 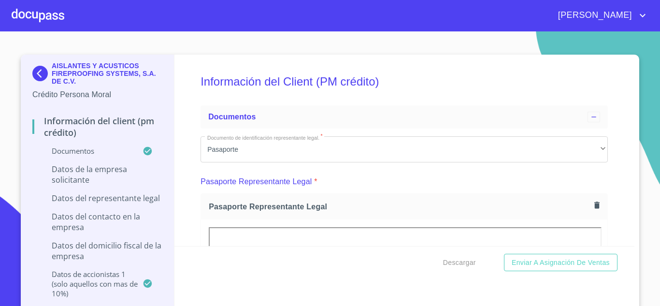 I want to click on div: Documentos, so click(x=404, y=117).